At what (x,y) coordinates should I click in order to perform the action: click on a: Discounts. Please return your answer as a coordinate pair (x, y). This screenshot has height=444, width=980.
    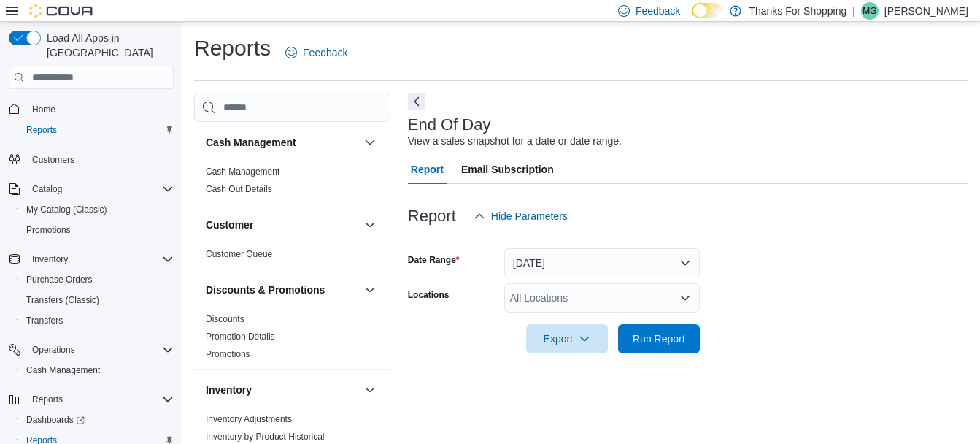
    Looking at the image, I should click on (225, 319).